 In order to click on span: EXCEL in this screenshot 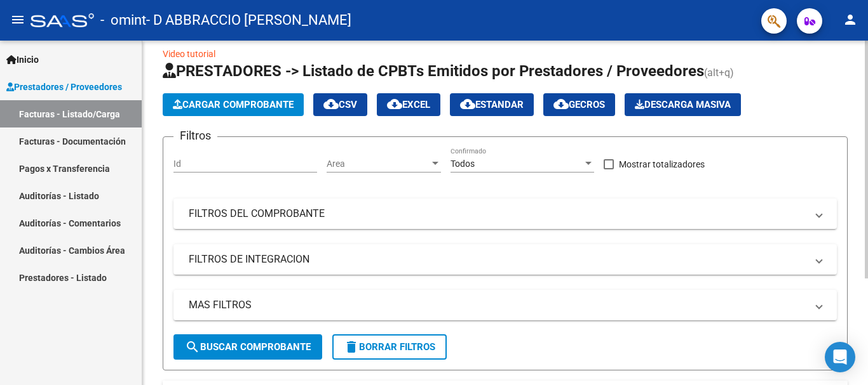, I will do `click(408, 104)`.